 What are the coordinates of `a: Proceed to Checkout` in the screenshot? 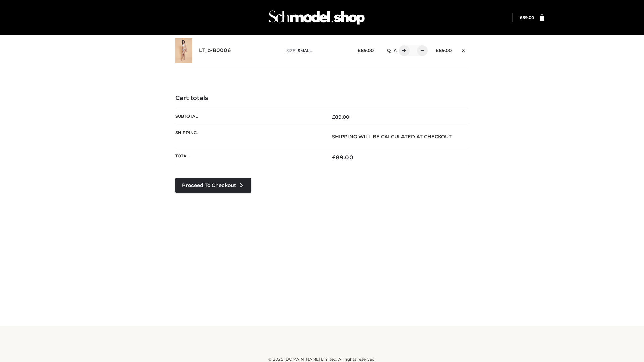 It's located at (214, 185).